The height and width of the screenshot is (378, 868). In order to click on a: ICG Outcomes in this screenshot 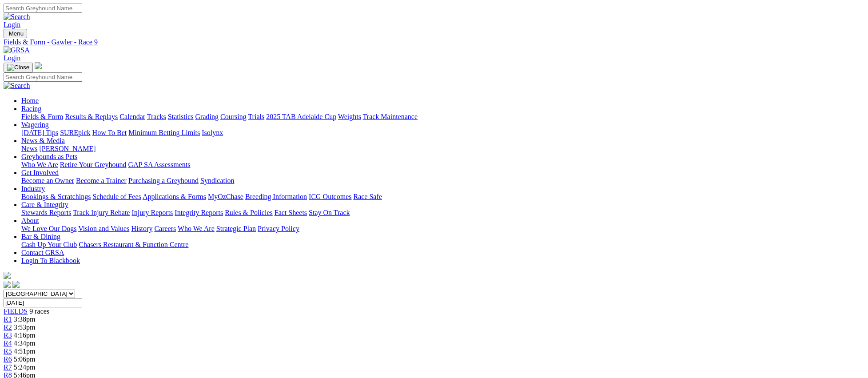, I will do `click(330, 196)`.